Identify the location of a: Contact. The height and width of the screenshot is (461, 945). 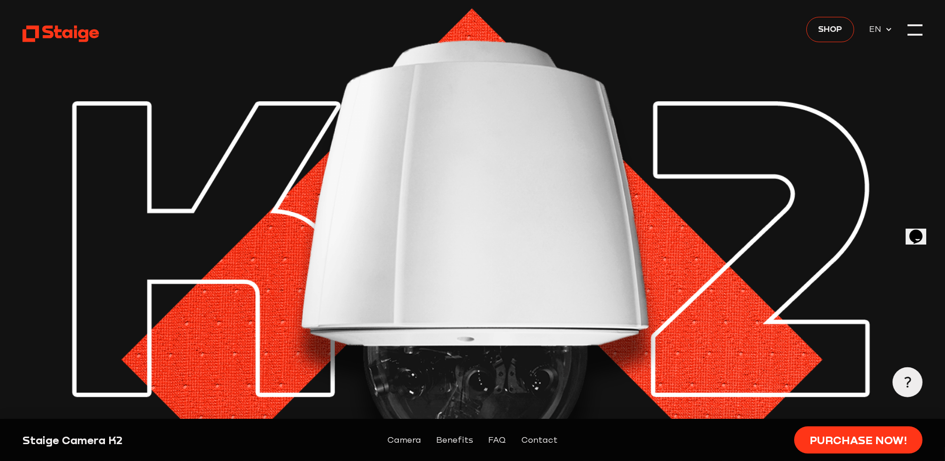
(539, 440).